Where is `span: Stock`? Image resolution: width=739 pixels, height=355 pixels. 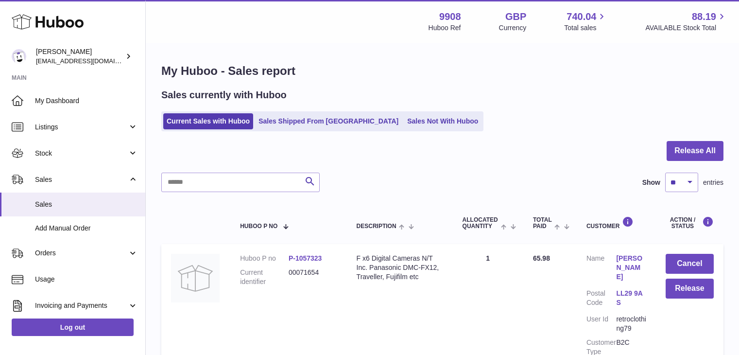
span: Stock is located at coordinates (81, 153).